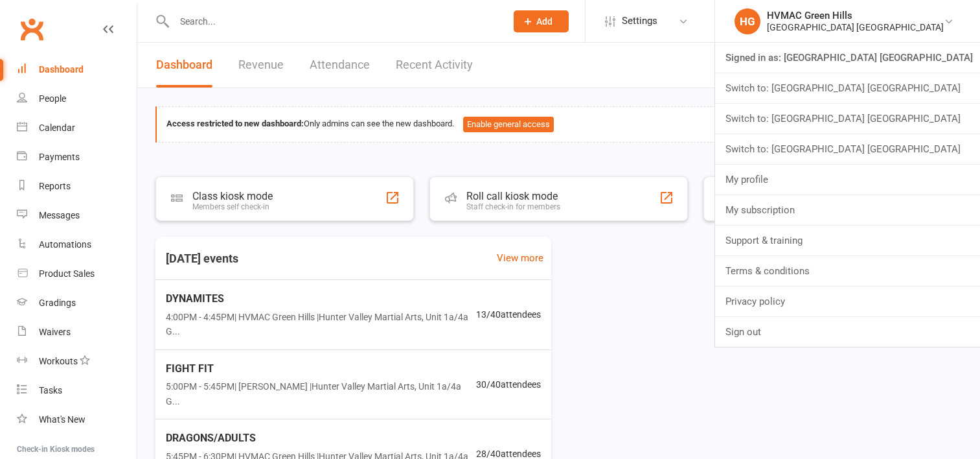  Describe the element at coordinates (559, 125) in the screenshot. I see `div: Only admins can see the new dashboard.` at that location.